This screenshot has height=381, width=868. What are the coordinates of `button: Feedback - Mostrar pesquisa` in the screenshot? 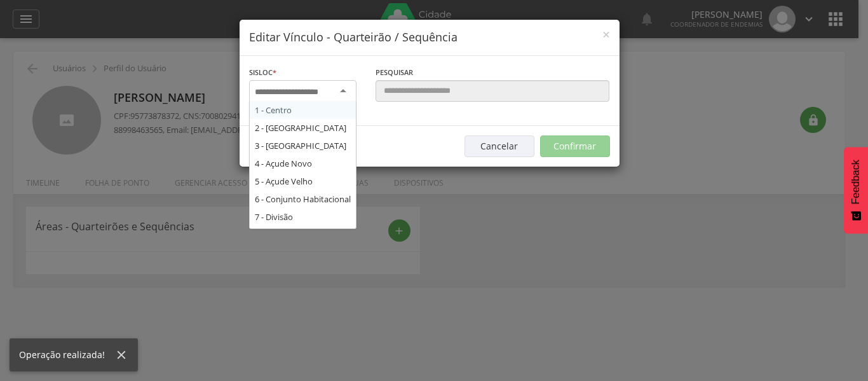 It's located at (856, 190).